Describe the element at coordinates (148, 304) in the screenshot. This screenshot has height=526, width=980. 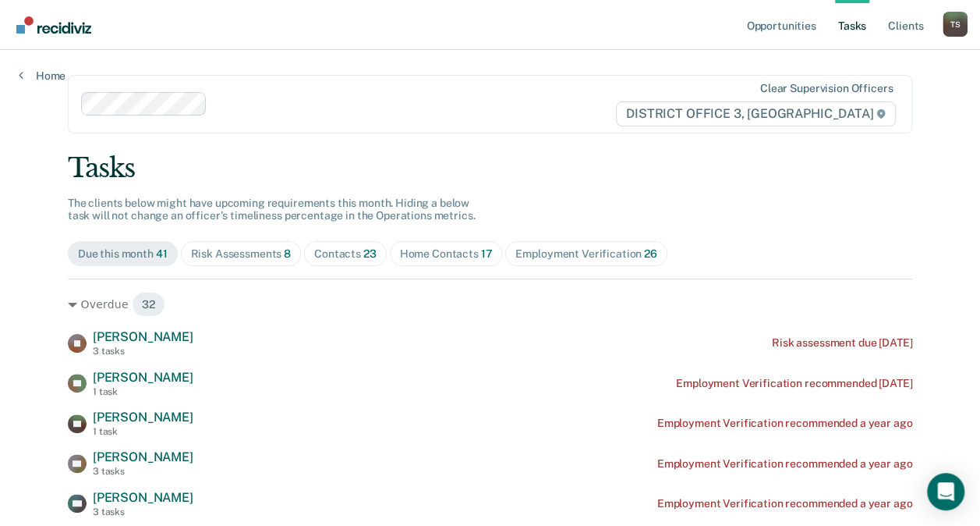
I see `span: 32` at that location.